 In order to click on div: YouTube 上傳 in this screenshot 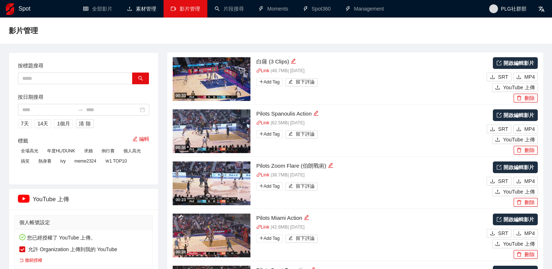, I will do `click(84, 199)`.